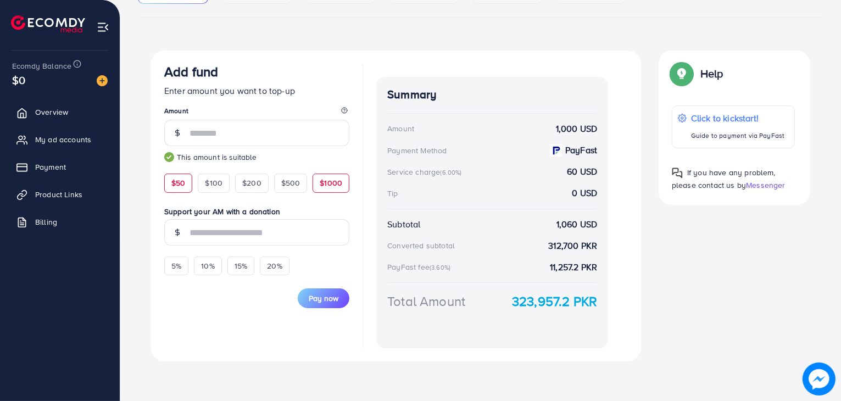  Describe the element at coordinates (63, 139) in the screenshot. I see `span: My ad accounts` at that location.